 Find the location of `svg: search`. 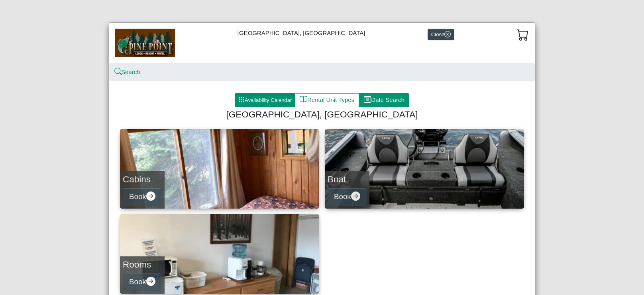

svg: search is located at coordinates (118, 71).